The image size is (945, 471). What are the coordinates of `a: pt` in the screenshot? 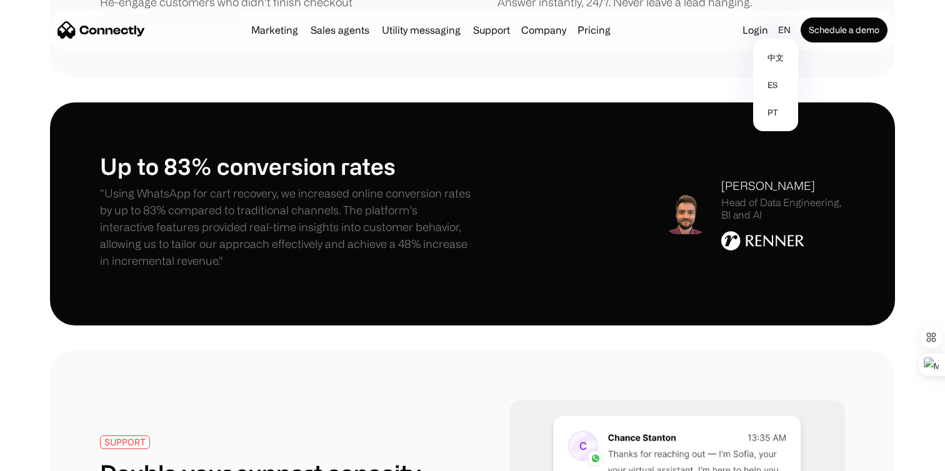 It's located at (775, 112).